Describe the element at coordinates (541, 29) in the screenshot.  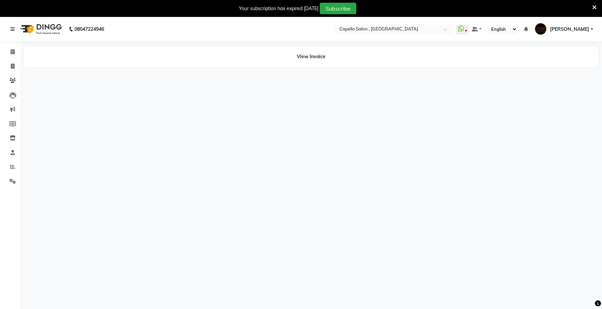
I see `img: Anjali Walde` at that location.